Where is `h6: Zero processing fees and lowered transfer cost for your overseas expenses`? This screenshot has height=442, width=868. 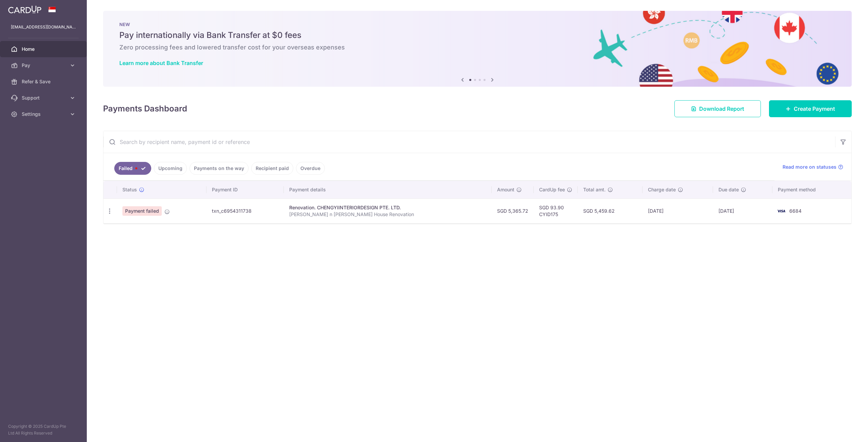
h6: Zero processing fees and lowered transfer cost for your overseas expenses is located at coordinates (477, 48).